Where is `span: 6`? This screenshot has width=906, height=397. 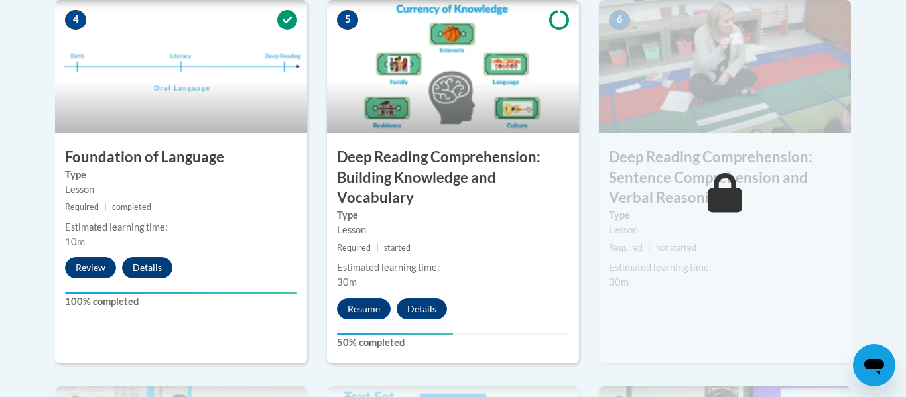 span: 6 is located at coordinates (620, 20).